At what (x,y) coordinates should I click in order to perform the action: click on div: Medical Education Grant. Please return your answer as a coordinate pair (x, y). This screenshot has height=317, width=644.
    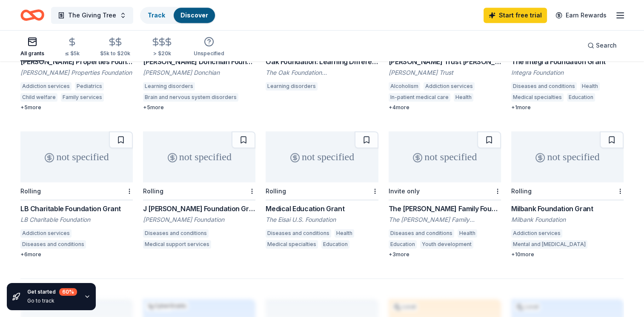
    Looking at the image, I should click on (322, 209).